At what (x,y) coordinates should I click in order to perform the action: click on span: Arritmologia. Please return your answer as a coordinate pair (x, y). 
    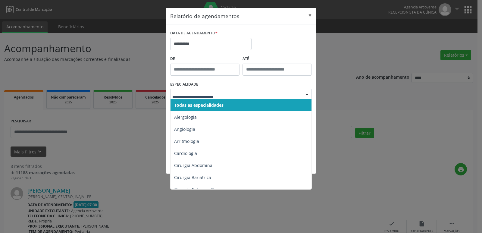
    Looking at the image, I should click on (187, 141).